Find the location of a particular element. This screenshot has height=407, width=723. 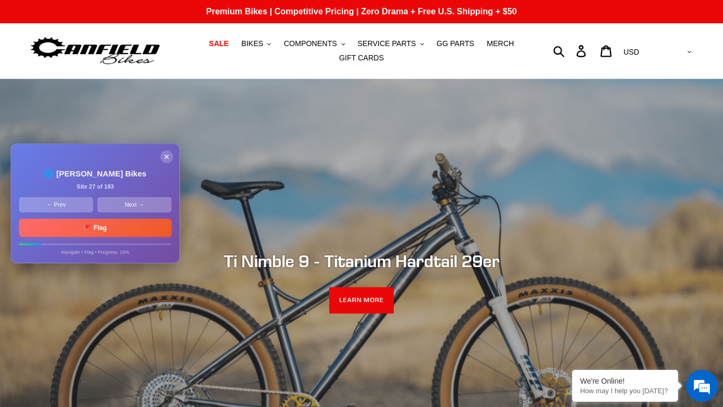

span: COMPONENTS is located at coordinates (310, 43).